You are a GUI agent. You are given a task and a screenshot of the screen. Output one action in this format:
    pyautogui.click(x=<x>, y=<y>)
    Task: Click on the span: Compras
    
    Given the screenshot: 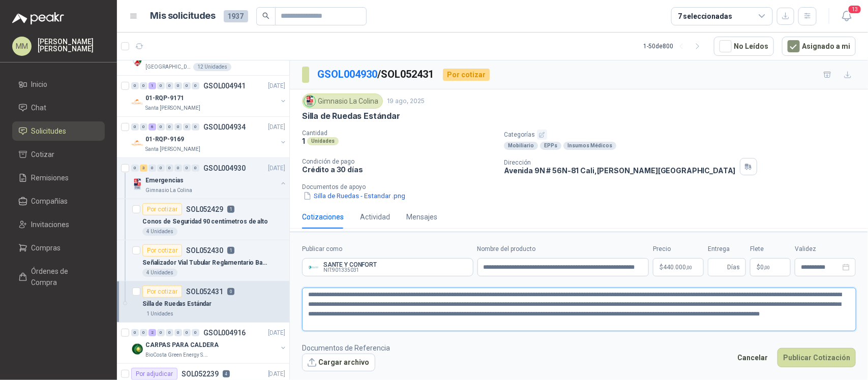 What is the action you would take?
    pyautogui.click(x=47, y=248)
    